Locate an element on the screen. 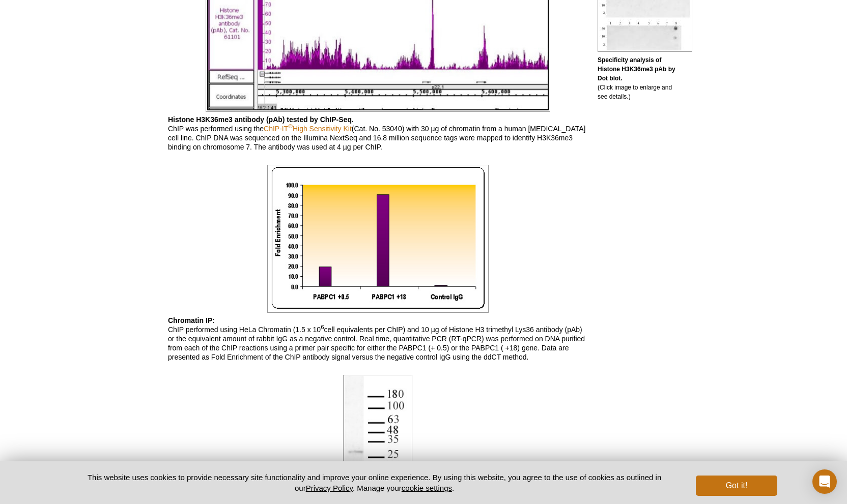 This screenshot has width=847, height=504. b: Chromatin IP: is located at coordinates (192, 321).